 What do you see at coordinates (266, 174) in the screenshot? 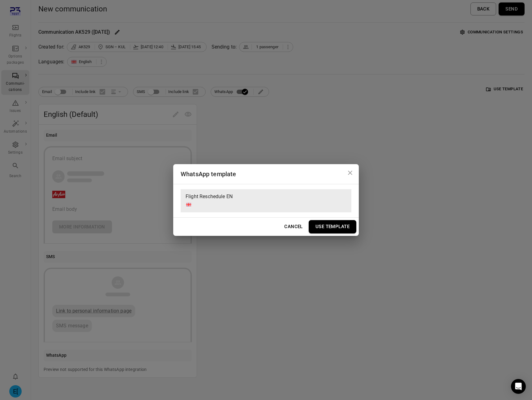
I see `h2: WhatsApp template` at bounding box center [266, 174].